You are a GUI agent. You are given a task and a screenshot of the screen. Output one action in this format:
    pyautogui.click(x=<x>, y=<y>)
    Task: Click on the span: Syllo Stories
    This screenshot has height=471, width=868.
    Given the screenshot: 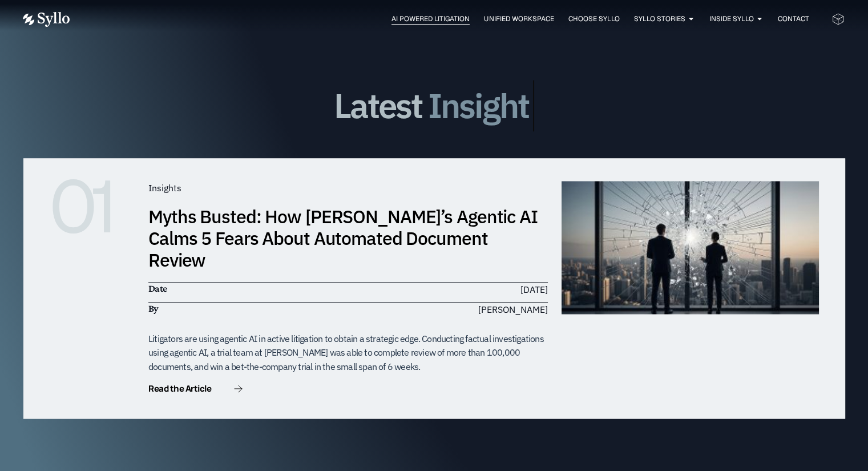 What is the action you would take?
    pyautogui.click(x=660, y=19)
    